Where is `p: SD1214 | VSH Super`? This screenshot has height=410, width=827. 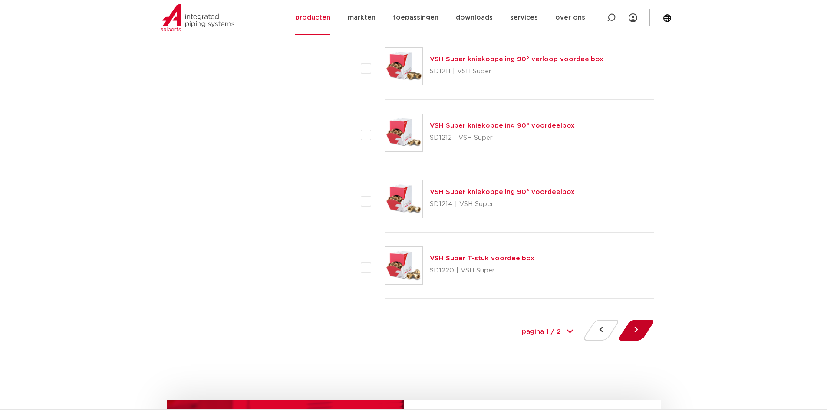 p: SD1214 | VSH Super is located at coordinates (502, 204).